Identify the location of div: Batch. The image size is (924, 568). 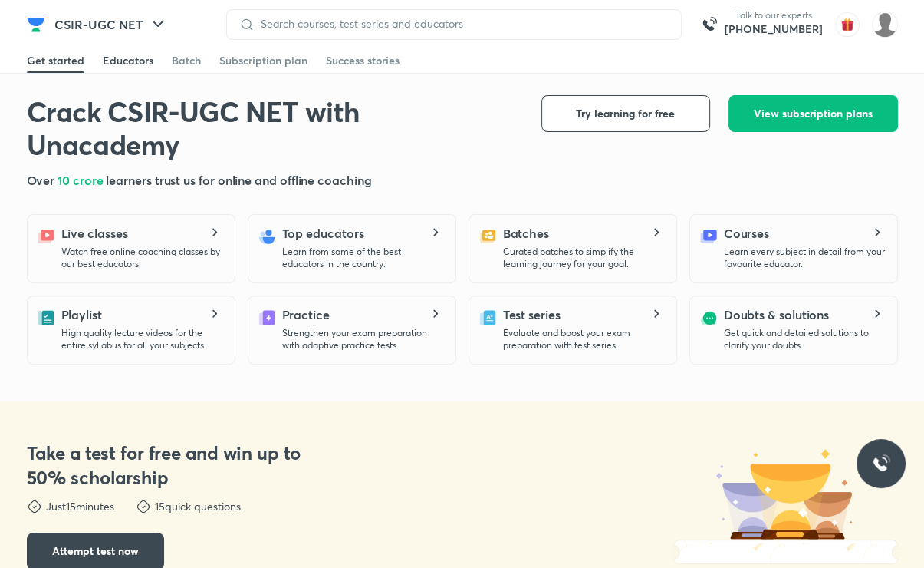
(186, 61).